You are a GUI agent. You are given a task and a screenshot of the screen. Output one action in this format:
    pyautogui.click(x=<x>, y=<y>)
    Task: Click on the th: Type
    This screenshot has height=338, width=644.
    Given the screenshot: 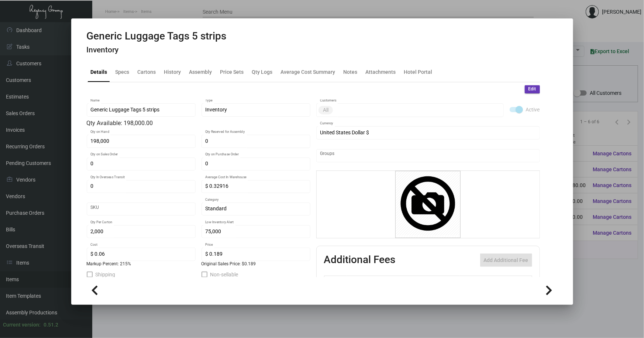 What is the action you would take?
    pyautogui.click(x=388, y=282)
    